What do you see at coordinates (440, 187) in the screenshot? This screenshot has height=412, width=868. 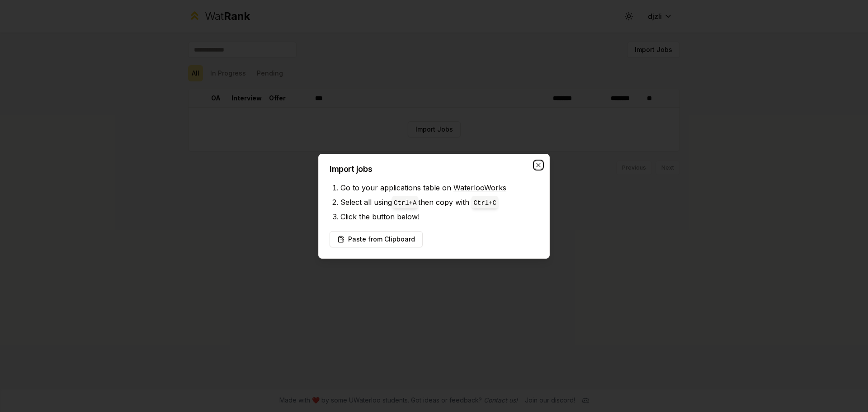 I see `li: Go to your applications table on` at bounding box center [440, 187].